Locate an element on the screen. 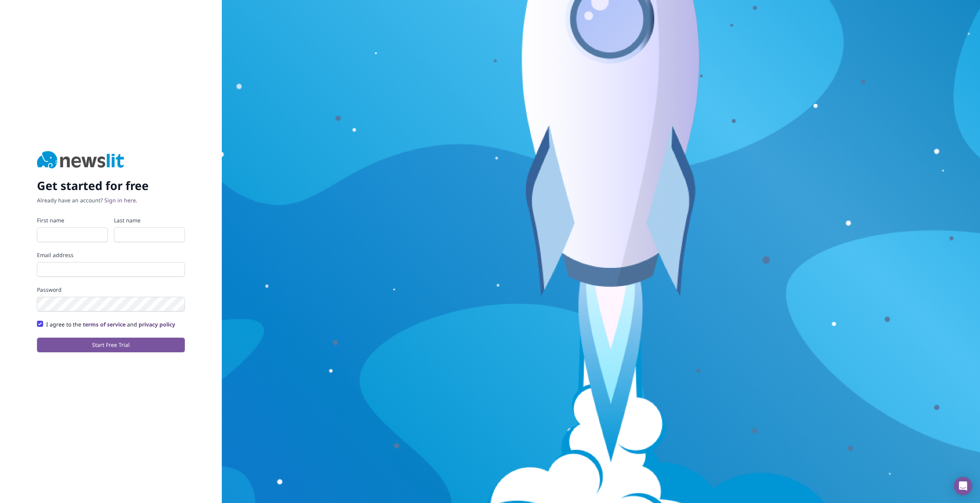 The width and height of the screenshot is (980, 503). p: Already have an account? is located at coordinates (111, 201).